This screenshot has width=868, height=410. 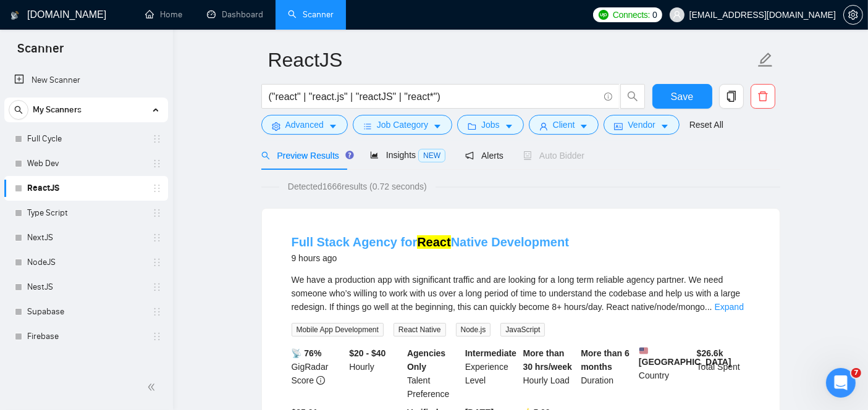 I want to click on span: folder, so click(x=472, y=126).